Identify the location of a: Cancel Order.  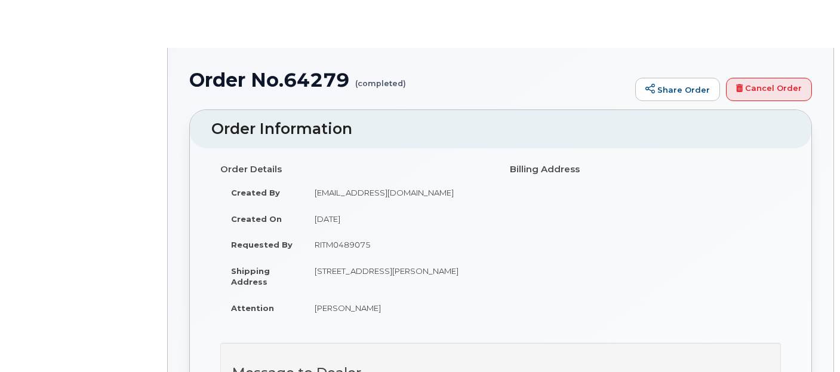
(769, 90).